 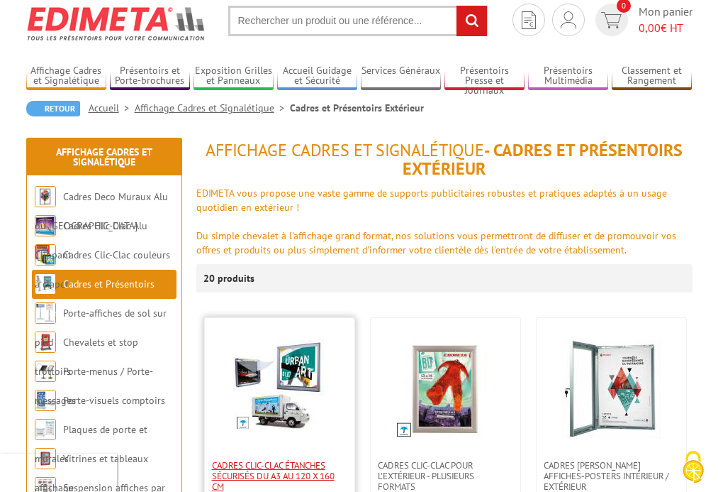 I want to click on a: Chevalets et stop trottoirs, so click(x=87, y=356).